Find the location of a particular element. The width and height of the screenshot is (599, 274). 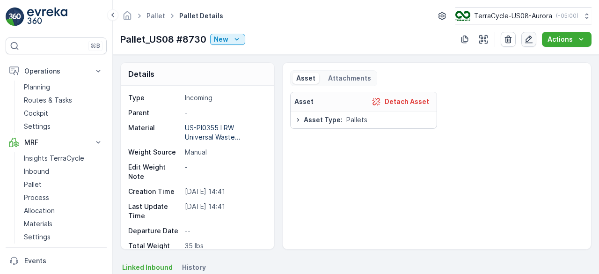

p: Departure Date is located at coordinates (155, 231).